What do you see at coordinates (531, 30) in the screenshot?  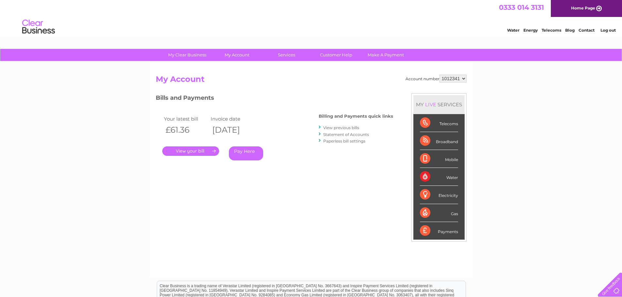 I see `a: Energy` at bounding box center [531, 30].